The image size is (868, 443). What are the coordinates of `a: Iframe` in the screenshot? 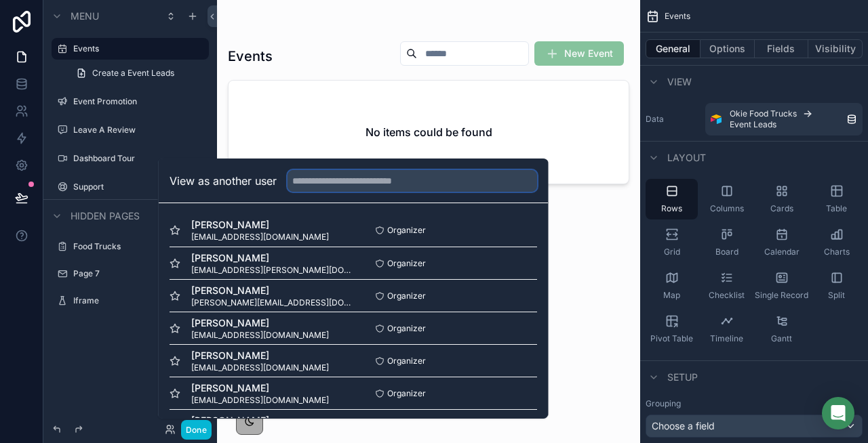 It's located at (139, 301).